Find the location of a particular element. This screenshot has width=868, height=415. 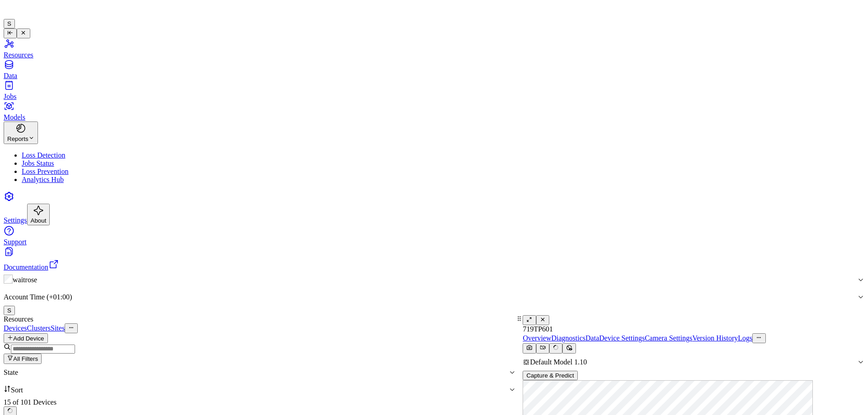

a: Clusters is located at coordinates (39, 328).